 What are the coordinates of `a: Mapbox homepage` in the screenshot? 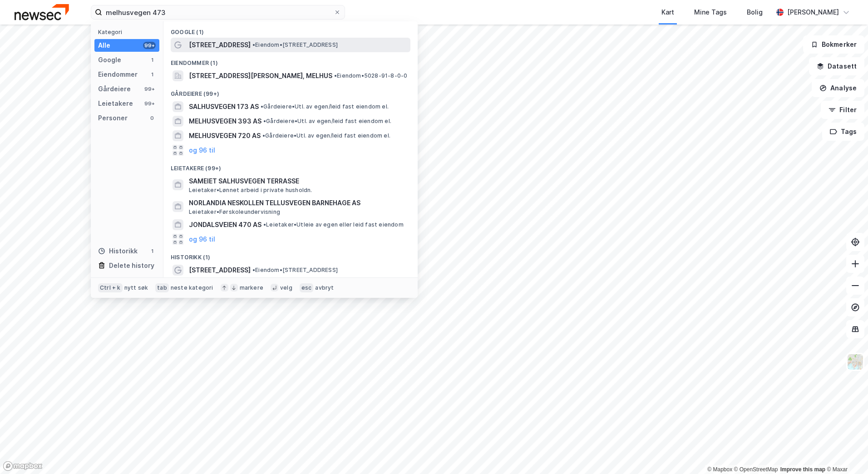 It's located at (23, 466).